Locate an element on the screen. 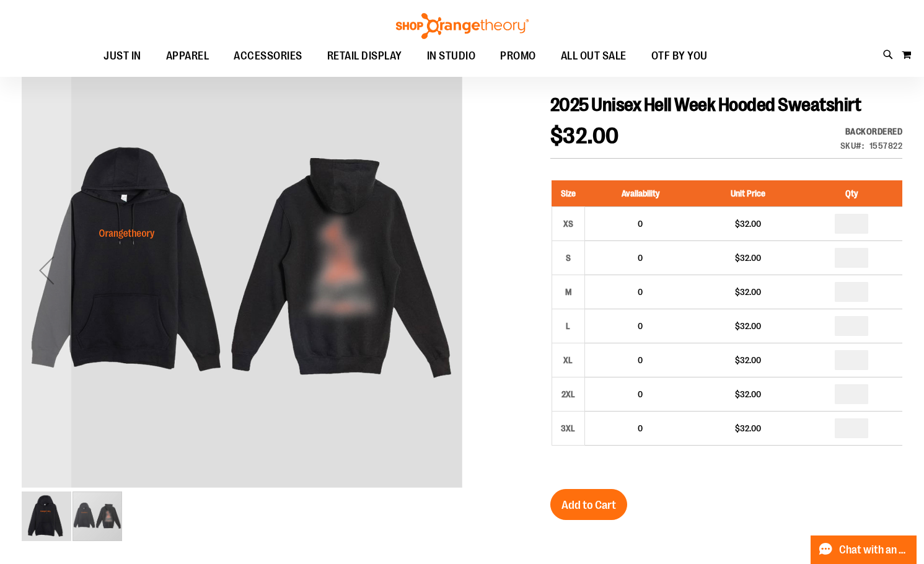 The image size is (924, 564). span: RETAIL DISPLAY is located at coordinates (365, 56).